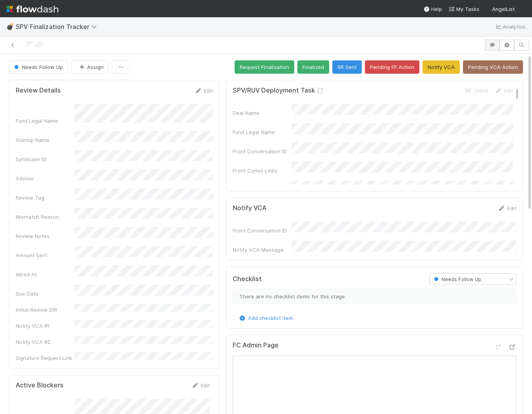  Describe the element at coordinates (522, 10) in the screenshot. I see `img: avatar_18c010e4-930e-4480-823a-7726a265e9dd.png` at that location.